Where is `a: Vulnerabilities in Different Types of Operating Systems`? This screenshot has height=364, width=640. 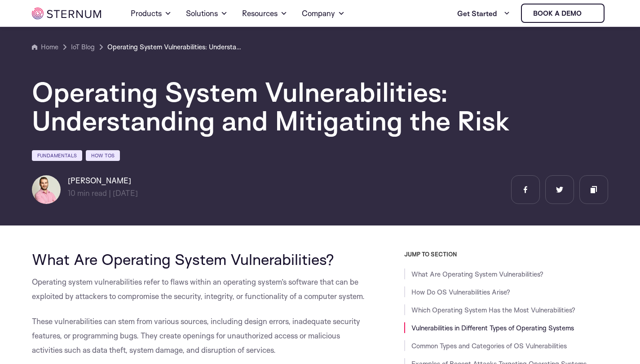 a: Vulnerabilities in Different Types of Operating Systems is located at coordinates (492, 328).